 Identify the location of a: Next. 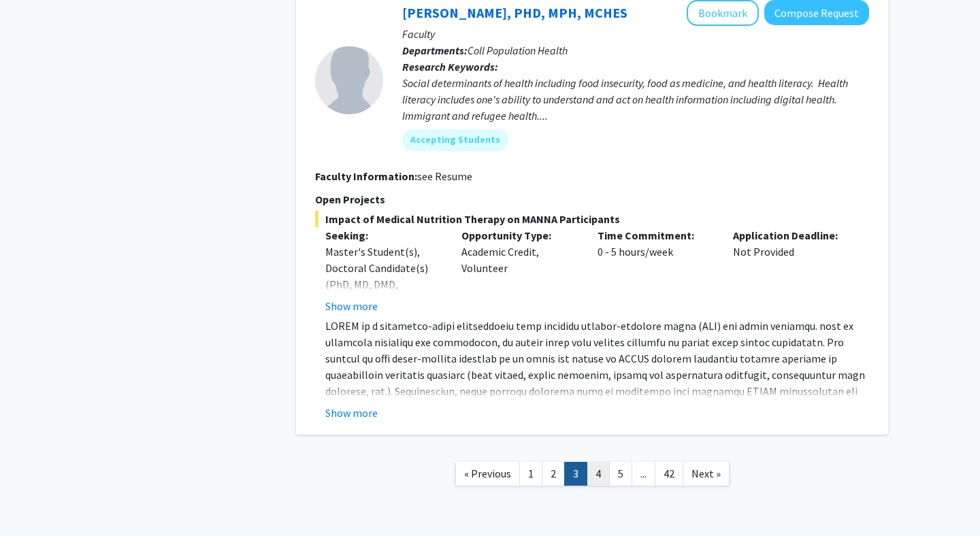
(705, 473).